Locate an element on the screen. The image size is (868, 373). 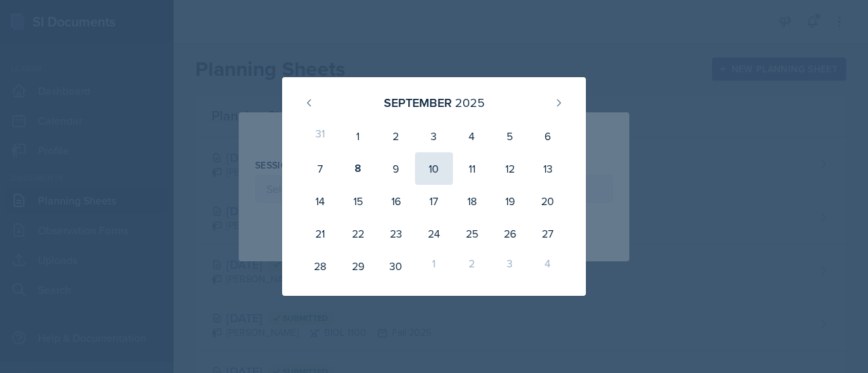
div: 12 is located at coordinates (510, 168).